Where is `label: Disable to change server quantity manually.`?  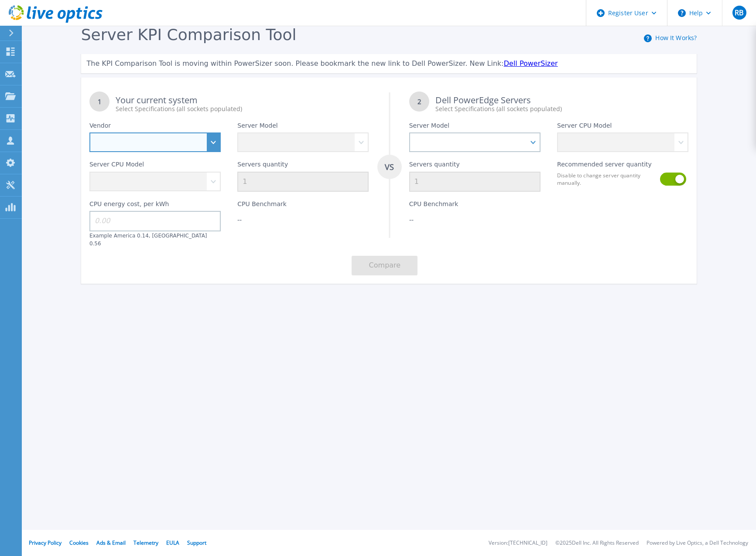 label: Disable to change server quantity manually. is located at coordinates (606, 179).